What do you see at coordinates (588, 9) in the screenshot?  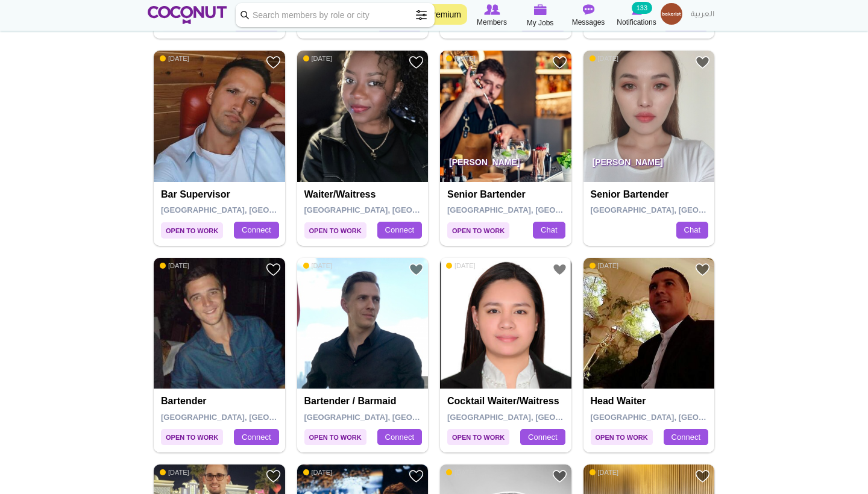 I see `img: Messages` at bounding box center [588, 9].